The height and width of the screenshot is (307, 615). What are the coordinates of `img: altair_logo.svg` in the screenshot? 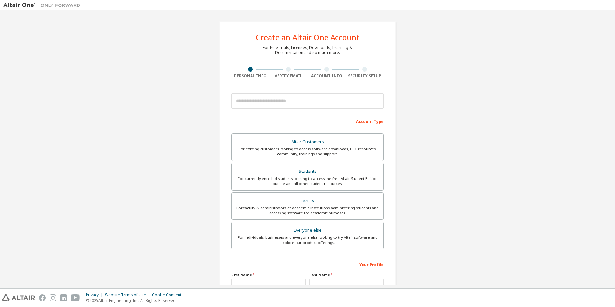 It's located at (18, 298).